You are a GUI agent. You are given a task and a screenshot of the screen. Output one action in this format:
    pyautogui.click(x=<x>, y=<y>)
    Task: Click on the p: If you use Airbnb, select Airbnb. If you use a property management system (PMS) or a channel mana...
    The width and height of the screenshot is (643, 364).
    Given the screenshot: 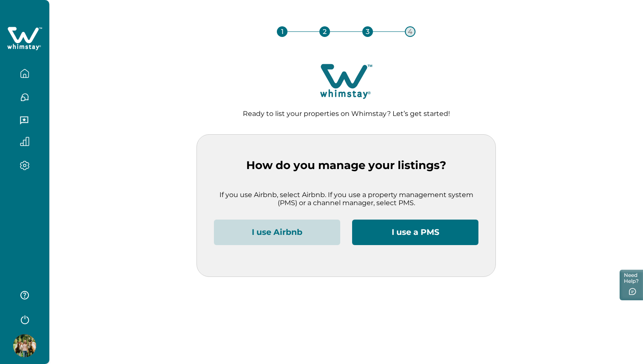 What is the action you would take?
    pyautogui.click(x=346, y=199)
    